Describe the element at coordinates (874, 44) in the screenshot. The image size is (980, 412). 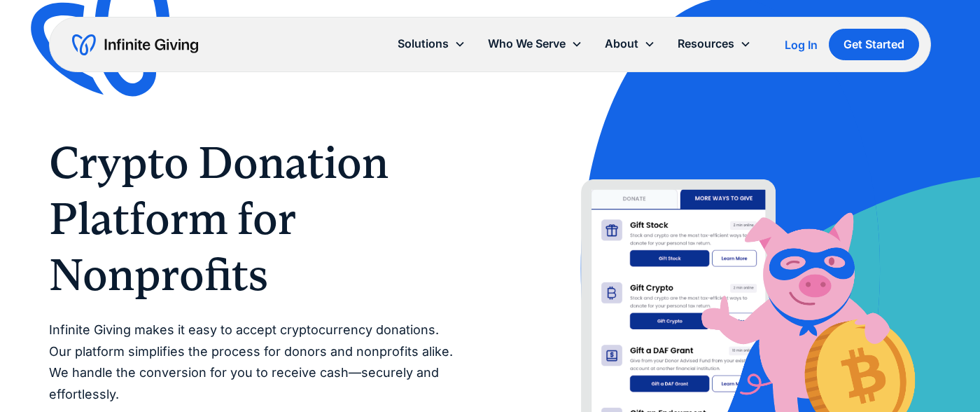
I see `a: Get Started` at that location.